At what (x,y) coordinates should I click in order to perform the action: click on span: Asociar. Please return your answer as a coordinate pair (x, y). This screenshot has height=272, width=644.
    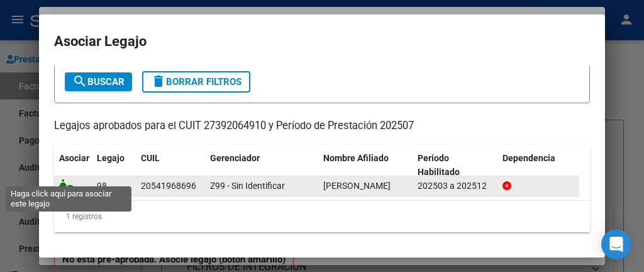
    Looking at the image, I should click on (75, 158).